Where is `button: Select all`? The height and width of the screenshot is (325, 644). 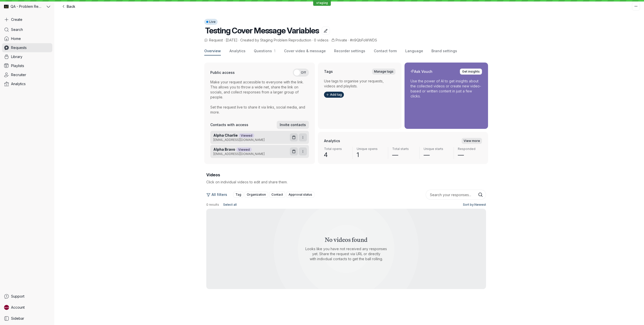
button: Select all is located at coordinates (230, 205).